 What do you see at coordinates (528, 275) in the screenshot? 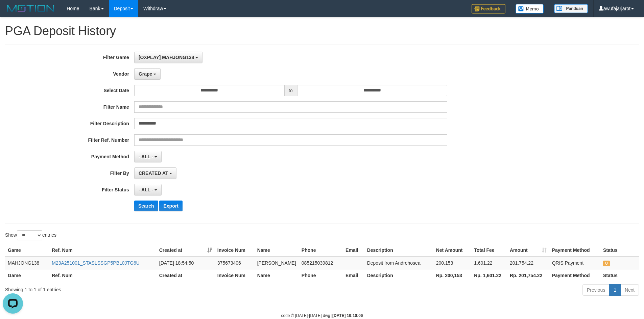
I see `th: Rp. 201,754.22` at bounding box center [528, 275].